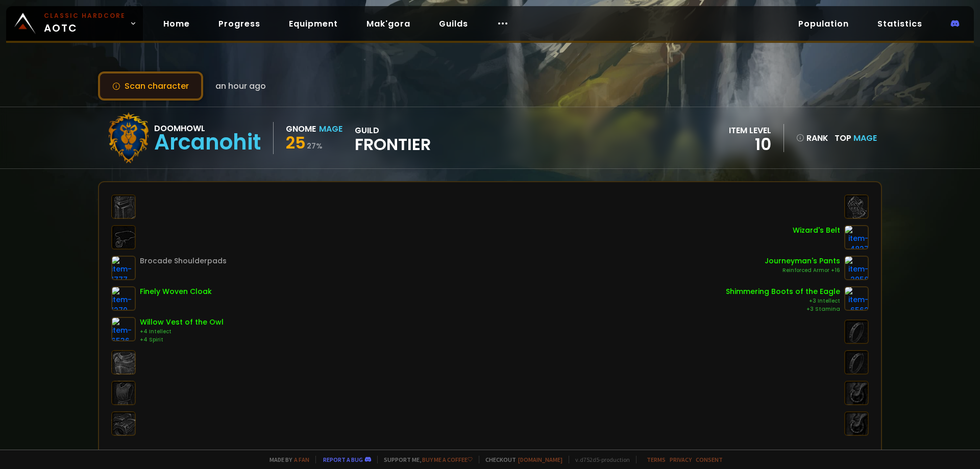 This screenshot has width=980, height=469. What do you see at coordinates (520, 459) in the screenshot?
I see `span: Checkout` at bounding box center [520, 459].